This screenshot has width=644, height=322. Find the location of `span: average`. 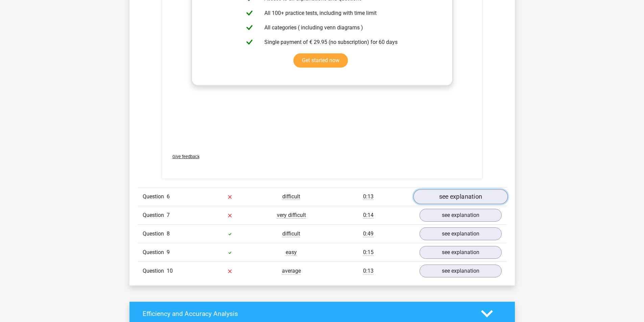

span: average is located at coordinates (291, 271).